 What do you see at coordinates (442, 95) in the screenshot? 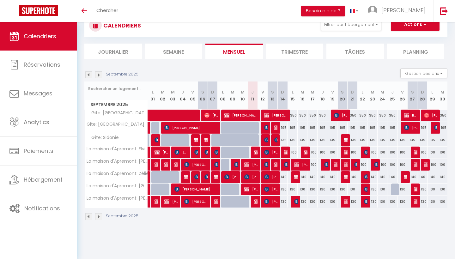
I see `th: 30` at bounding box center [442, 95].